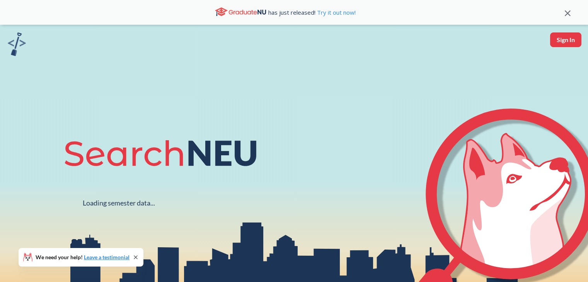 This screenshot has height=282, width=588. Describe the element at coordinates (336, 12) in the screenshot. I see `a: Try it out now!` at that location.